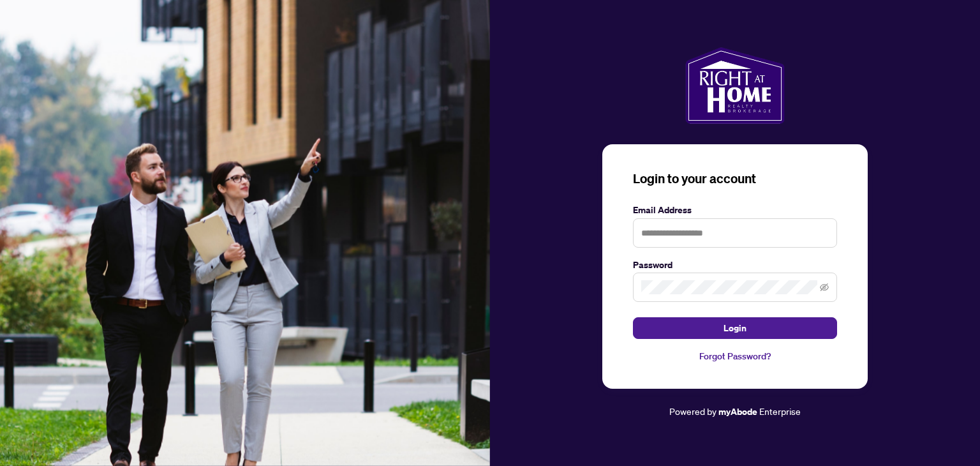  I want to click on h3: Login to your account, so click(735, 179).